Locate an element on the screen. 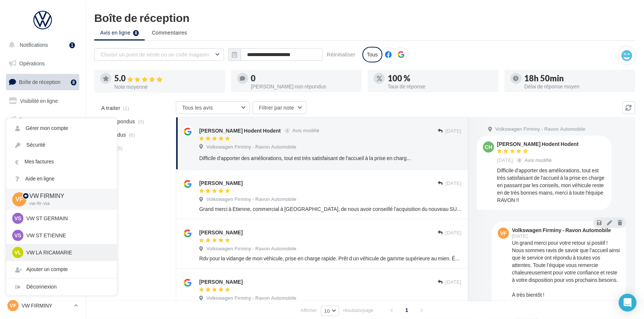  div: Volkswagen Firminy - Ravon Automobile is located at coordinates (561, 230).